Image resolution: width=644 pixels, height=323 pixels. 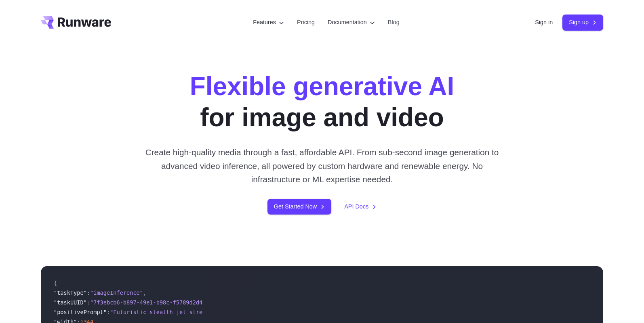 I want to click on span: "taskUUID", so click(x=70, y=302).